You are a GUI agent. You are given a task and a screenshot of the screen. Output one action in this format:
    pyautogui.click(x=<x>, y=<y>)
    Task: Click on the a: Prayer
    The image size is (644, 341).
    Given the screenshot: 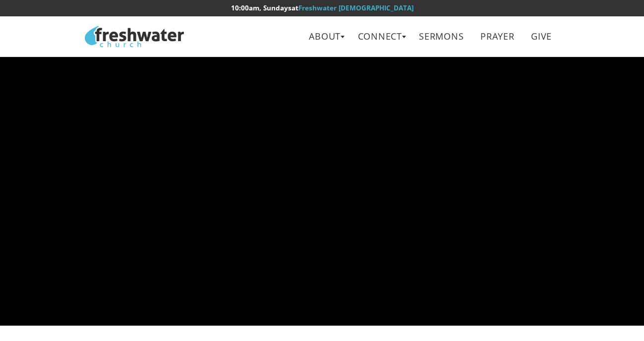 What is the action you would take?
    pyautogui.click(x=497, y=36)
    